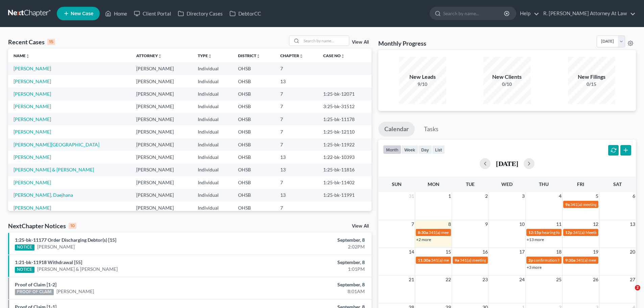  Describe the element at coordinates (560, 196) in the screenshot. I see `span: 4` at that location.